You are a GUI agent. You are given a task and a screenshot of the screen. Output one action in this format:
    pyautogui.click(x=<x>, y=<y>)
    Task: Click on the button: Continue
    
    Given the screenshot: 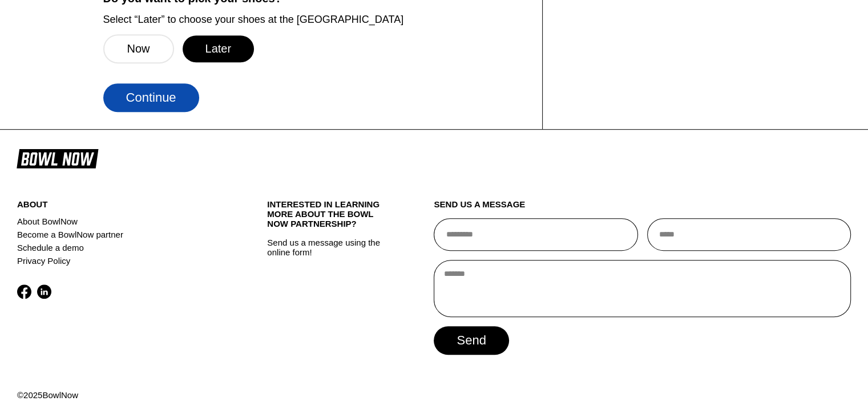 What is the action you would take?
    pyautogui.click(x=151, y=97)
    